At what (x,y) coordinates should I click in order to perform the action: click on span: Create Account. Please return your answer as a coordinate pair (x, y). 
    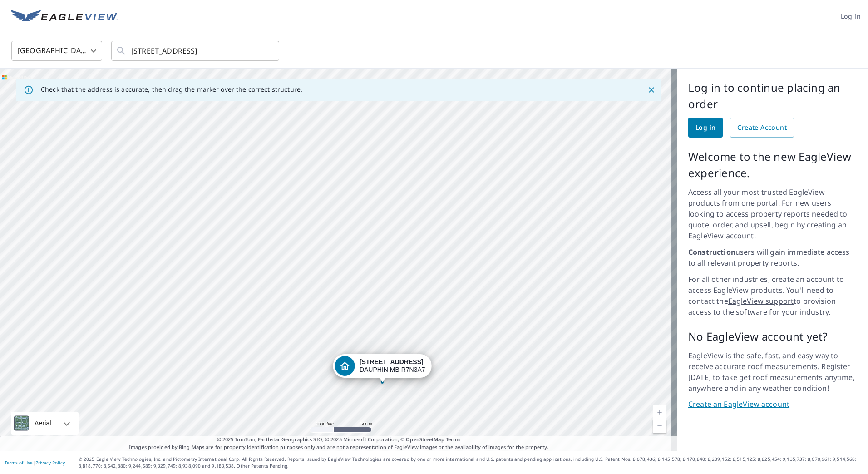
    Looking at the image, I should click on (762, 128).